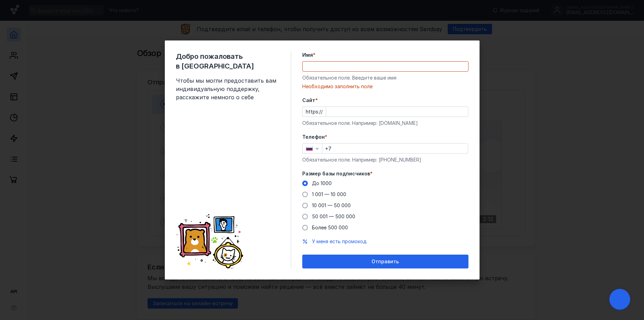  What do you see at coordinates (385, 262) in the screenshot?
I see `span: Отправить` at bounding box center [385, 262].